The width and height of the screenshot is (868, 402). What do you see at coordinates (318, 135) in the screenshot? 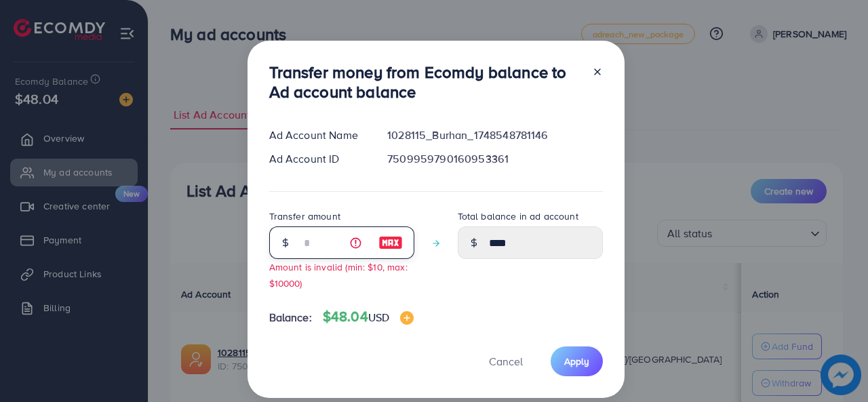
I see `div: Ad Account Name` at bounding box center [318, 135].